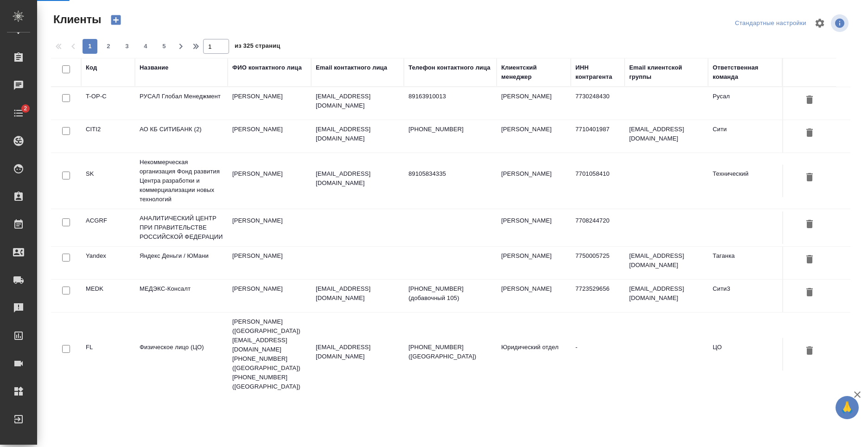  I want to click on td: Некоммерческая организация Фонд развития Центра разработки и коммерциализации новых технологий, so click(181, 180).